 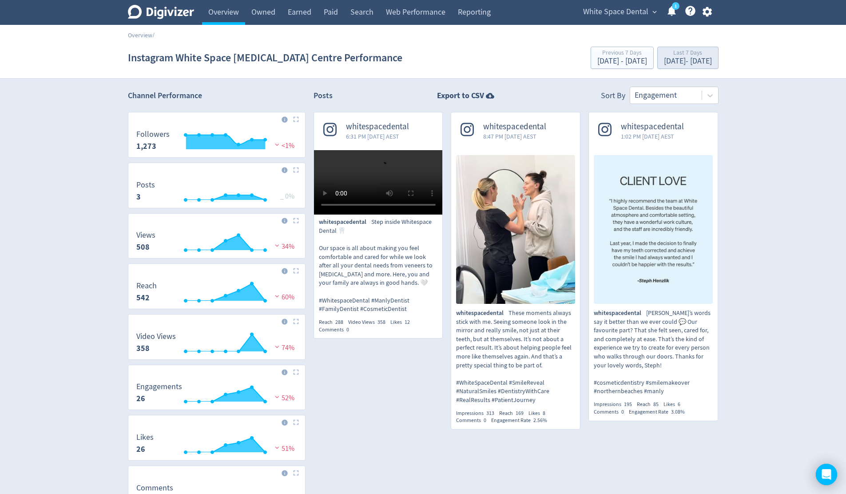 What do you see at coordinates (613, 97) in the screenshot?
I see `div: Sort By` at bounding box center [613, 97].